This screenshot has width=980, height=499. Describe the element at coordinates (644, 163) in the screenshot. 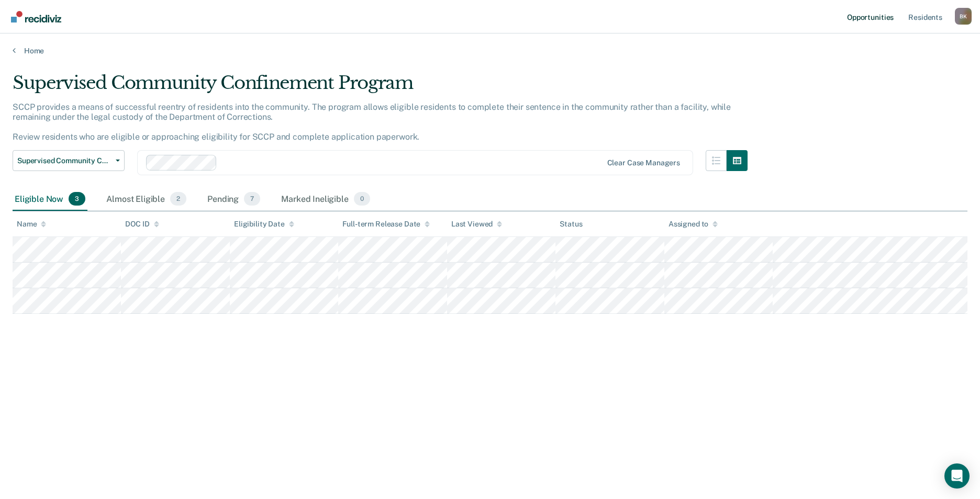

I see `div: Clear case managers` at that location.